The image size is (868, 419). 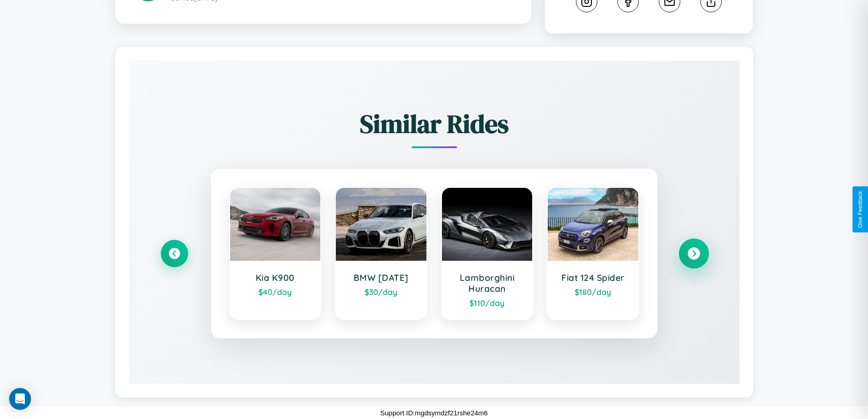 What do you see at coordinates (435, 412) in the screenshot?
I see `p: Support ID: mgdsymdzf21rshe24m6` at bounding box center [435, 412].